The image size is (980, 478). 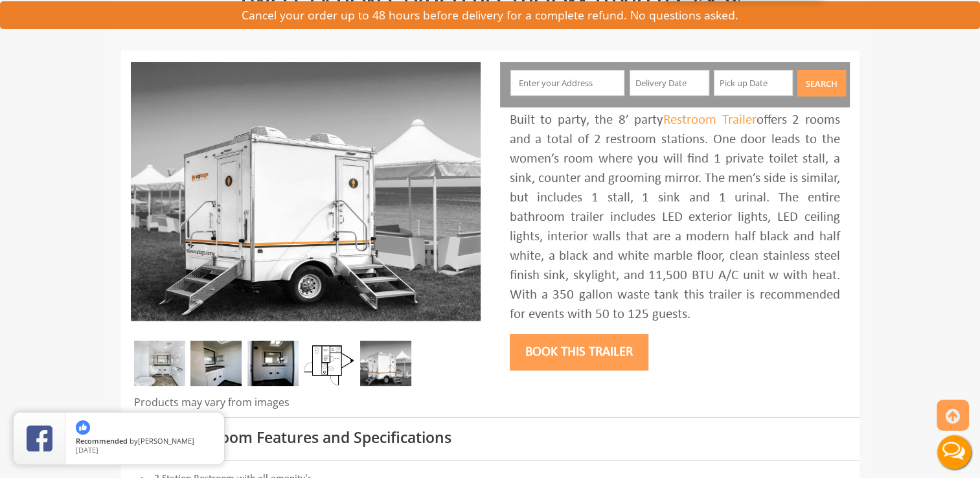 I want to click on button: Book this trailer, so click(x=579, y=352).